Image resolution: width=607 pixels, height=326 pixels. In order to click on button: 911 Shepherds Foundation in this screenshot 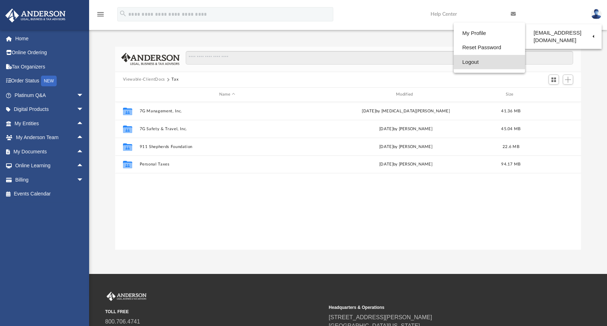, I will do `click(227, 147)`.